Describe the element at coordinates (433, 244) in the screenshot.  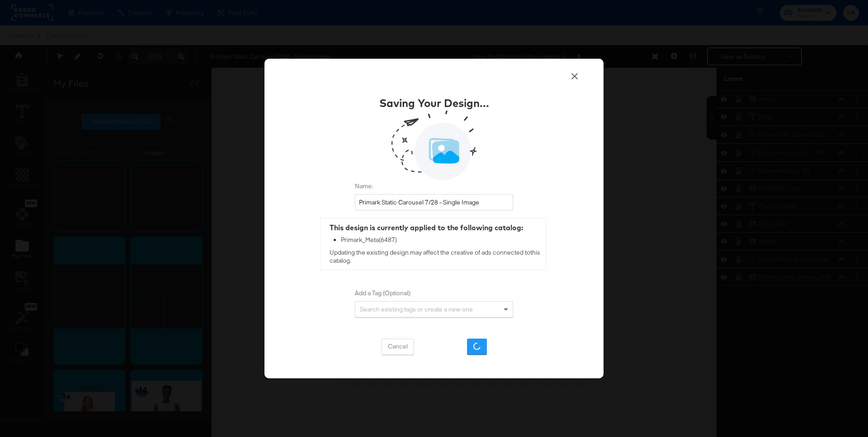
I see `div: Updating the existing design may affect the creative of ads connected to this catalog .` at that location.